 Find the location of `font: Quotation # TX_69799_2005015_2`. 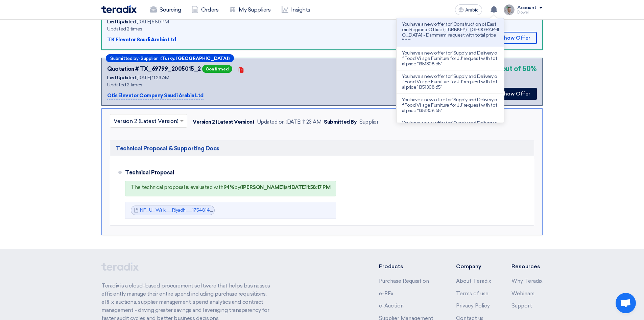

font: Quotation # TX_69799_2005015_2 is located at coordinates (154, 68).